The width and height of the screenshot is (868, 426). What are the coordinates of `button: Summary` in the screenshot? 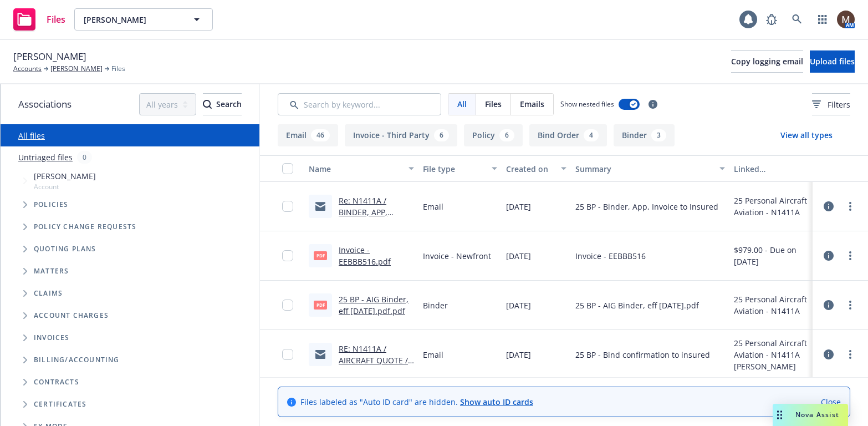 It's located at (650, 169).